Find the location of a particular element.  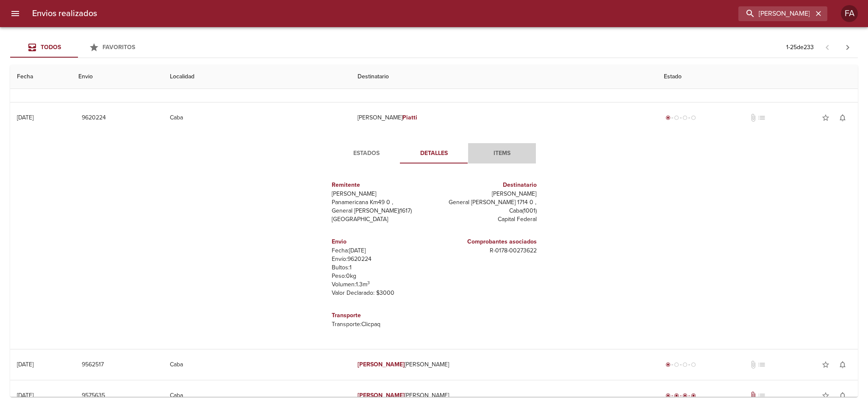

p: 1 - 25 de 233 is located at coordinates (800, 47).